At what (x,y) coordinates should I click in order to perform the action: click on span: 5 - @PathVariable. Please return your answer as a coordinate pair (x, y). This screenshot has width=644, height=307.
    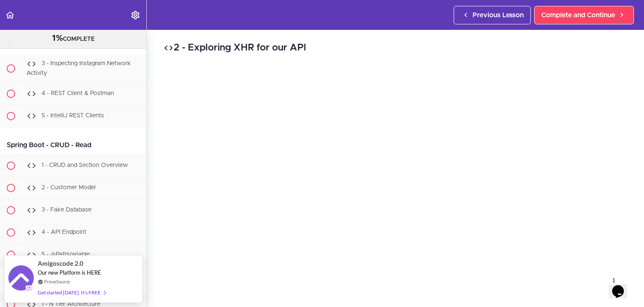
    Looking at the image, I should click on (65, 254).